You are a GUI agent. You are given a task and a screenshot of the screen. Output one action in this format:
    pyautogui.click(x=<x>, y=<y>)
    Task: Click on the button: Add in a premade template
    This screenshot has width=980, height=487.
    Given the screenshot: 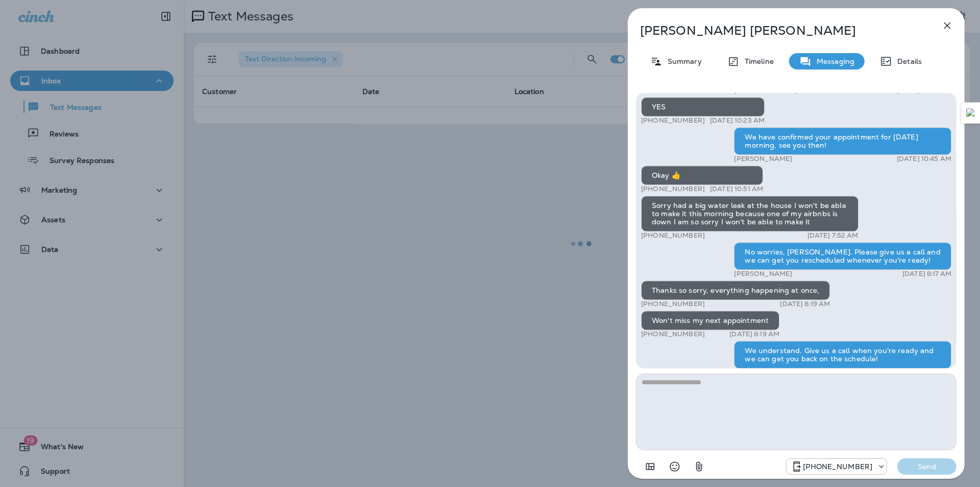 What is the action you would take?
    pyautogui.click(x=651, y=466)
    